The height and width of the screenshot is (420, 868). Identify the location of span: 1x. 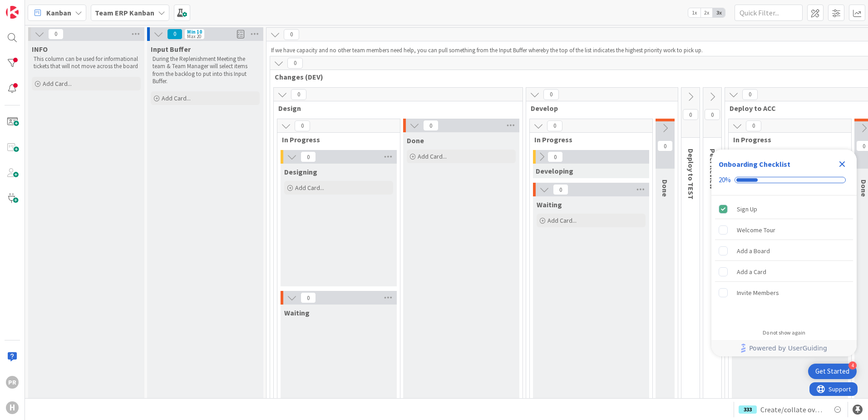
(694, 13).